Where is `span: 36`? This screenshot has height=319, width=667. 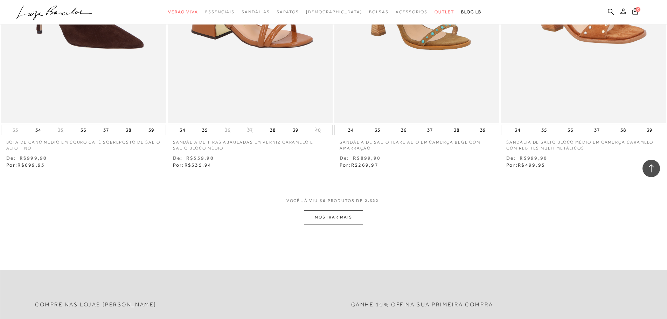
span: 36 is located at coordinates (323, 204).